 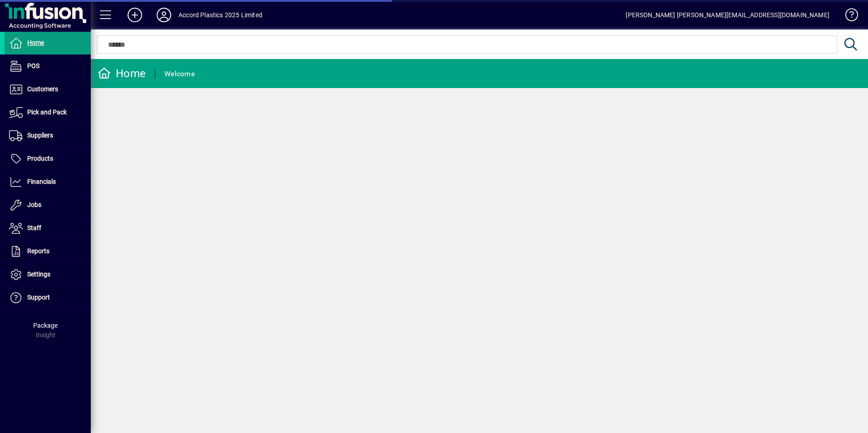 What do you see at coordinates (135, 15) in the screenshot?
I see `button: Add` at bounding box center [135, 15].